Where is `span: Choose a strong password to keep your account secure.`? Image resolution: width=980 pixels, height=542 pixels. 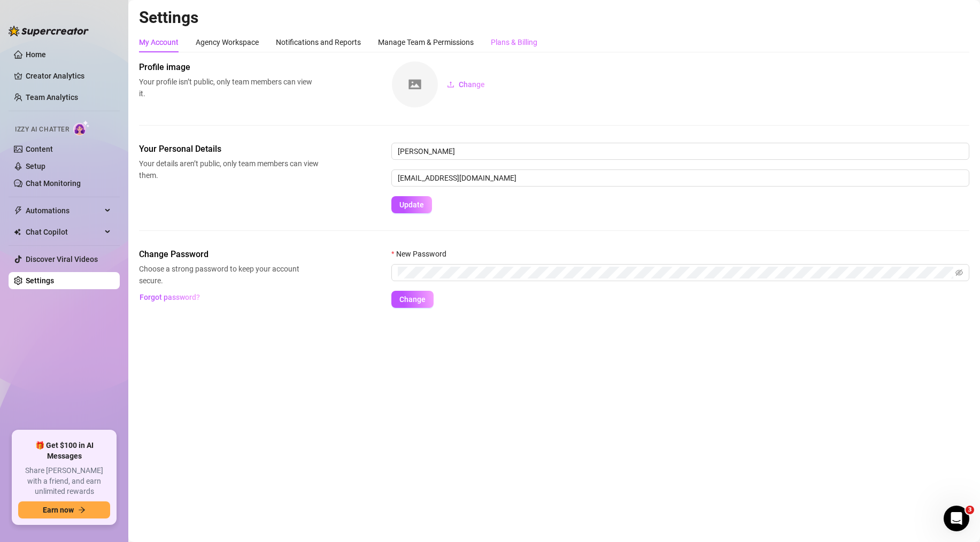 span: Choose a strong password to keep your account secure. is located at coordinates (229, 275).